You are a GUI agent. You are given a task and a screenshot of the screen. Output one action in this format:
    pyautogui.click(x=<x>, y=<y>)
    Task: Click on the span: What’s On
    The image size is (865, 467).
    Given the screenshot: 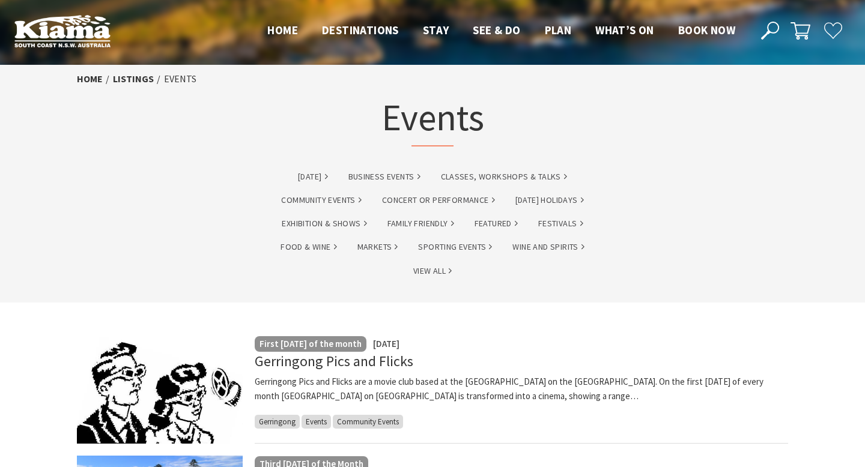 What is the action you would take?
    pyautogui.click(x=625, y=30)
    